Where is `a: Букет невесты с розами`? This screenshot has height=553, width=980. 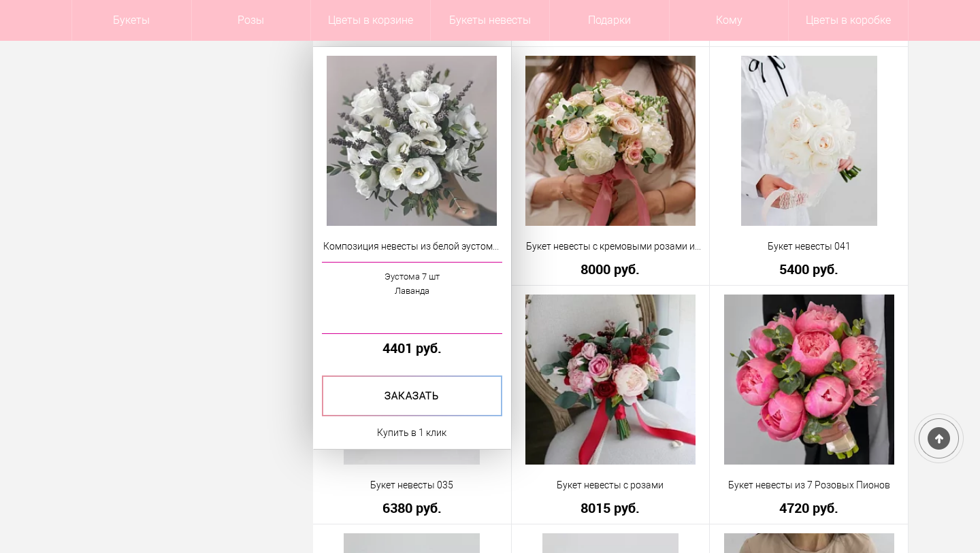
a: Букет невесты с розами is located at coordinates (611, 485).